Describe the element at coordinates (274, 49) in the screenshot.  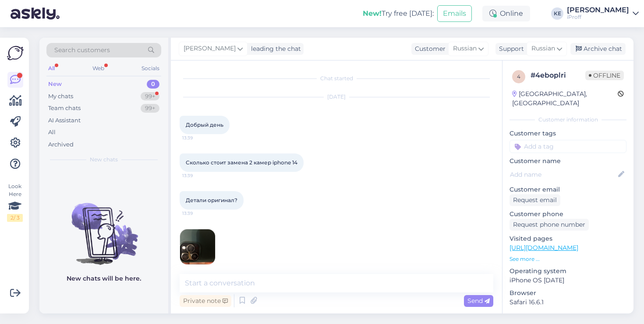
I see `div: leading the chat` at that location.